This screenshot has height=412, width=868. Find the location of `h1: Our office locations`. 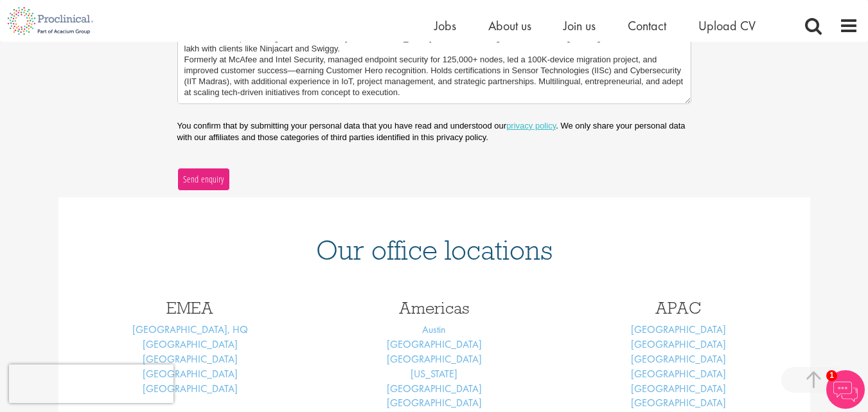

h1: Our office locations is located at coordinates (434, 250).